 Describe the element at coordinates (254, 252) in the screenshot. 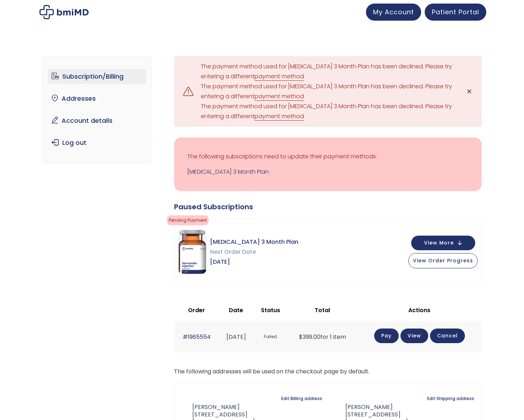

I see `span: Next Order Date` at that location.